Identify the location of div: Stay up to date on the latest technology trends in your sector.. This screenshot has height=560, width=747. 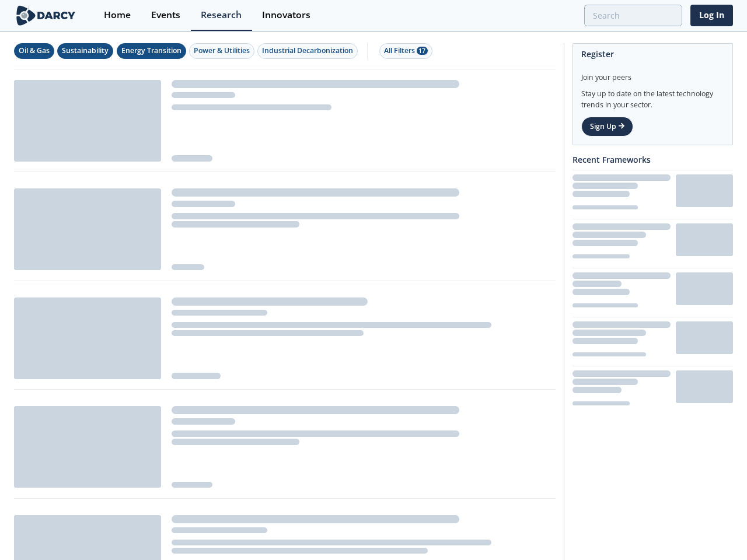
(652, 96).